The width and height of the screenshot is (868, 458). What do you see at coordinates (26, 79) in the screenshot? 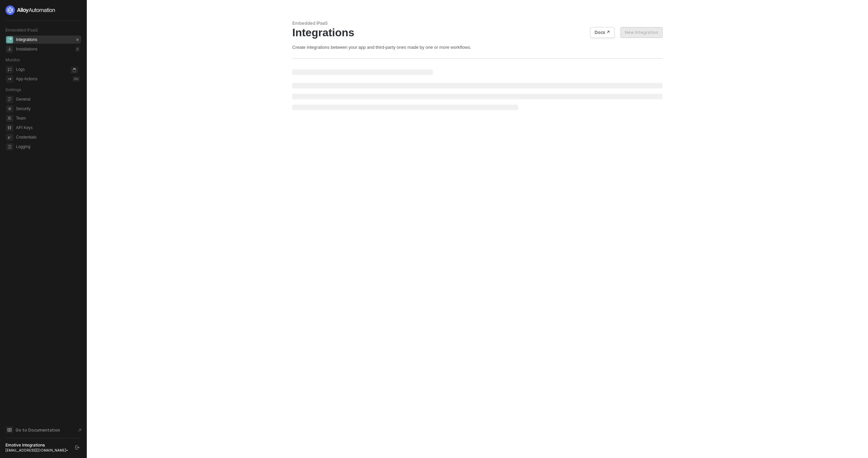
I see `div: App Actions` at bounding box center [26, 79].